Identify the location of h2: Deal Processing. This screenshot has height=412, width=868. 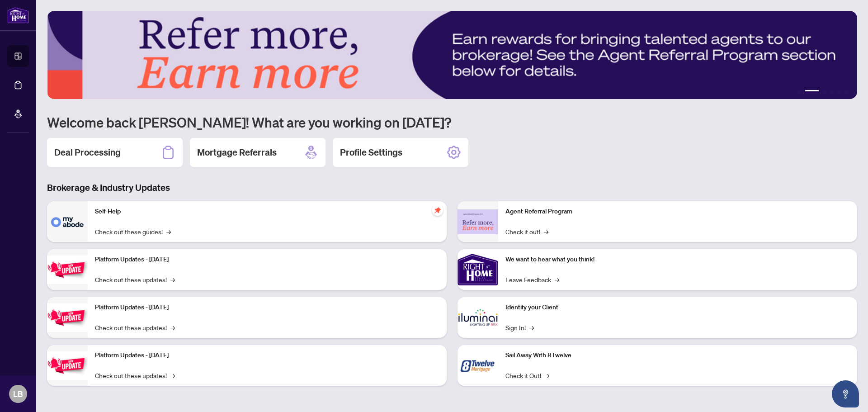
(87, 152).